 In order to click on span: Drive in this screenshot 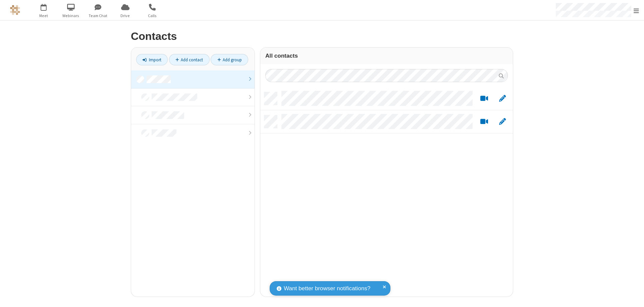, I will do `click(125, 16)`.